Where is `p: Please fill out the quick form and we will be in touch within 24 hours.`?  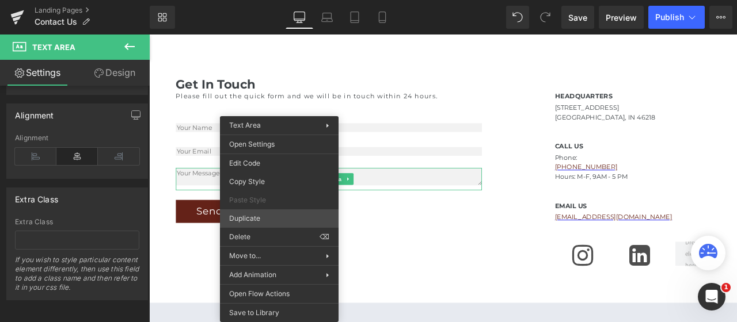
p: Please fill out the quick form and we will be in touch within 24 hours. is located at coordinates (245, 74).